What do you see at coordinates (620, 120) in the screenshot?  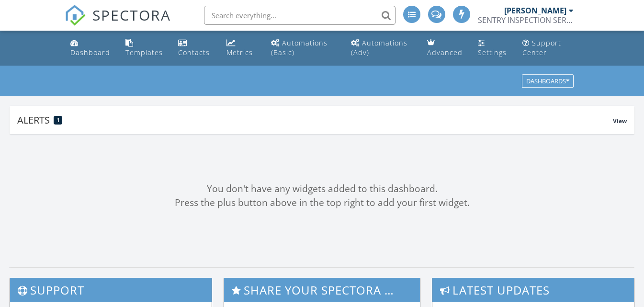 I see `span: View` at bounding box center [620, 120].